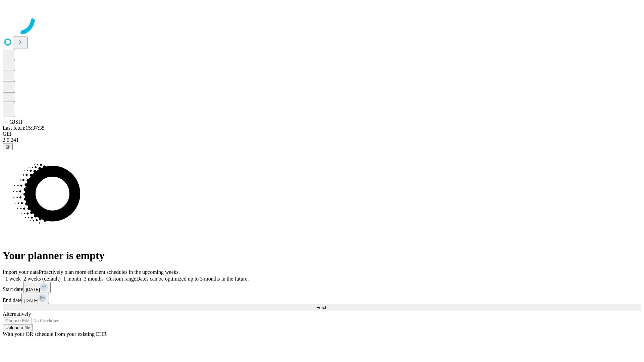 The image size is (644, 362). I want to click on span: Proactively plan more efficient schedules in the upcoming weeks., so click(109, 272).